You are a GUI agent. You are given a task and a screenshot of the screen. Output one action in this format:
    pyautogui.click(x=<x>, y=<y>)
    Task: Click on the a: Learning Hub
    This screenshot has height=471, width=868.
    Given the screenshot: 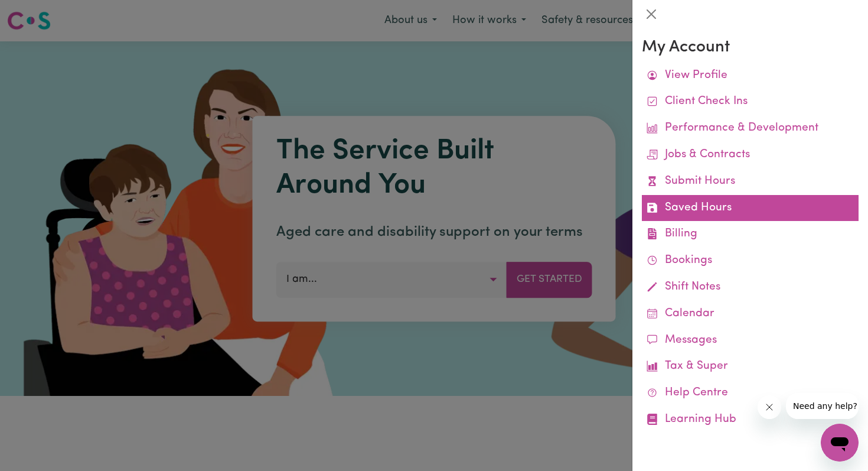 What is the action you would take?
    pyautogui.click(x=749, y=420)
    